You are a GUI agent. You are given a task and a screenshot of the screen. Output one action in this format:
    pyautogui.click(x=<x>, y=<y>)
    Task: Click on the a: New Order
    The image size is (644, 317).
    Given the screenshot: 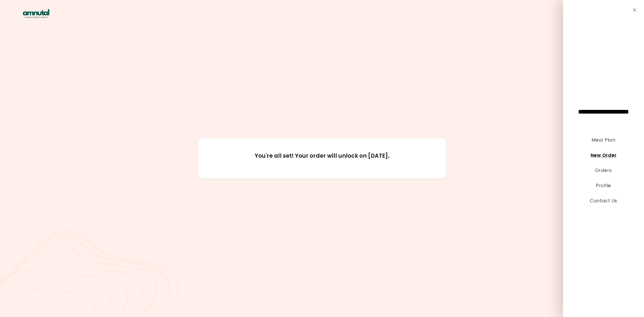 What is the action you would take?
    pyautogui.click(x=603, y=155)
    